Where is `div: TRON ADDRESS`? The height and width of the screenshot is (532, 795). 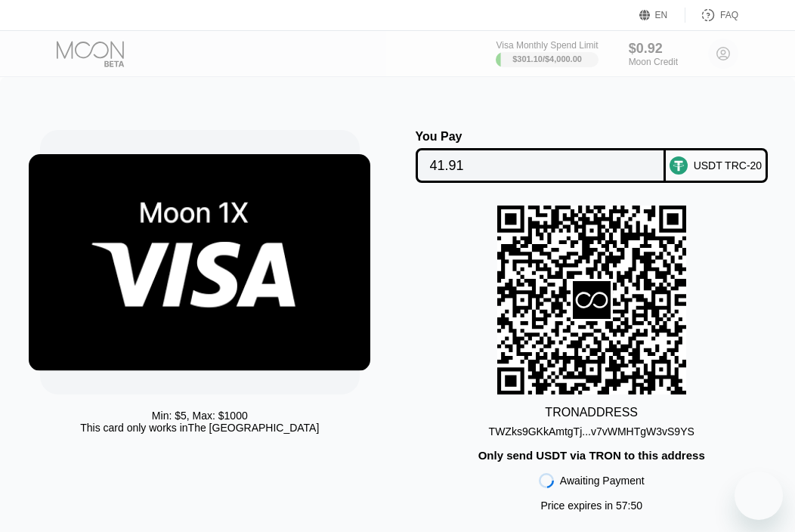
div: TRON ADDRESS is located at coordinates (591, 413).